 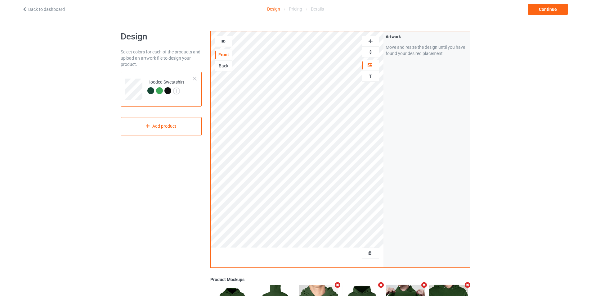 What do you see at coordinates (426, 50) in the screenshot?
I see `div: Move and resize the design until you have found your desired placement` at bounding box center [426, 50].